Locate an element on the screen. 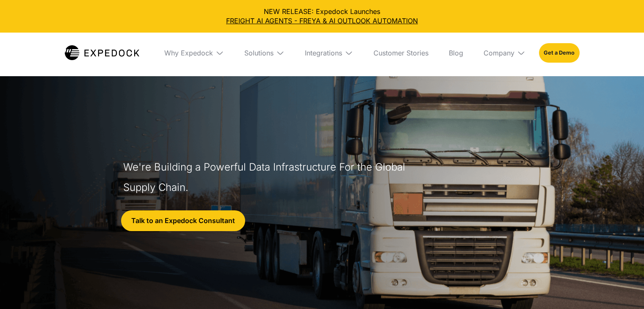  a: FREIGHT AI AGENTS - FREYA & AI OUTLOOK AUTOMATION is located at coordinates (322, 21).